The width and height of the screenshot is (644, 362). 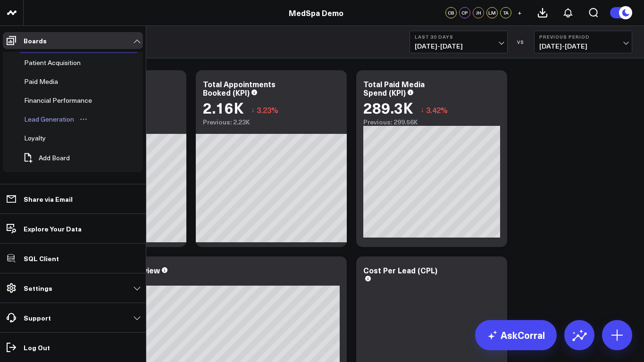 I want to click on div: Patient Acquisition, so click(x=52, y=63).